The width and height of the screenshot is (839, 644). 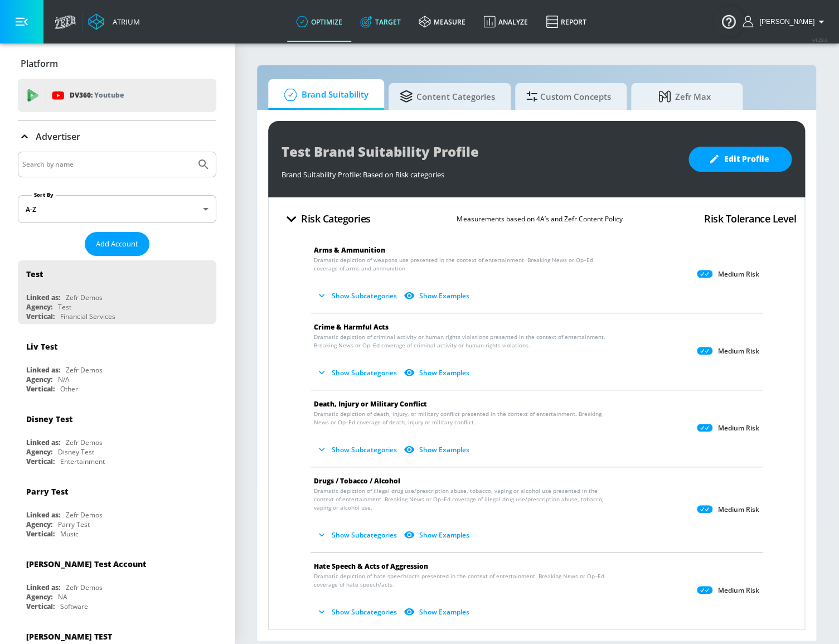 I want to click on a: Analyze, so click(x=505, y=22).